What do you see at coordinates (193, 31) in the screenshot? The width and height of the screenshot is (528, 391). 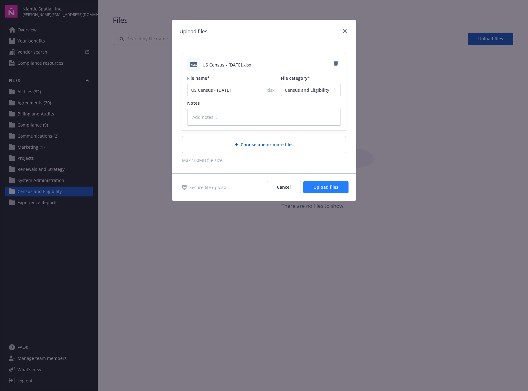 I see `h1: Upload files` at bounding box center [193, 31].